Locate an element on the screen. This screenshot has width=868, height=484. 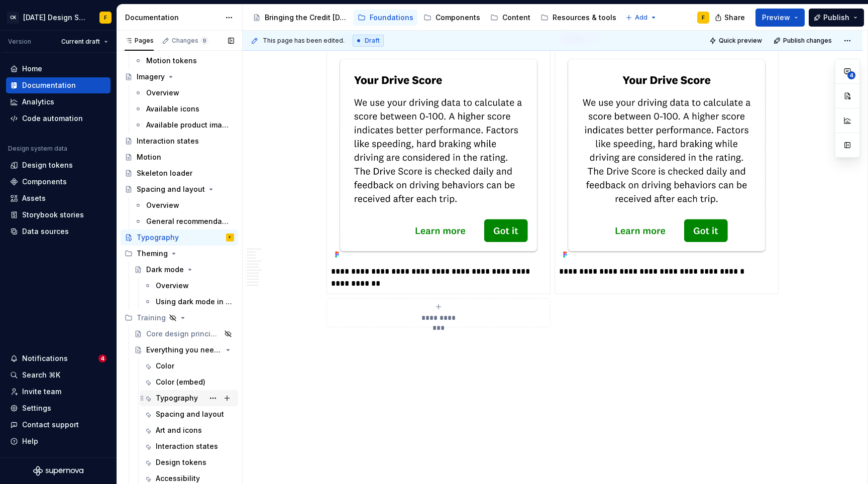
div: Changes is located at coordinates (190, 41).